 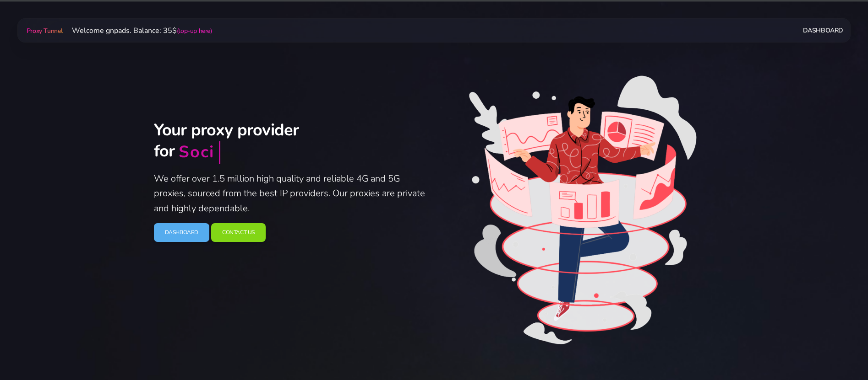 What do you see at coordinates (138, 31) in the screenshot?
I see `span: Welcome gnpads. Balance: 35$` at bounding box center [138, 31].